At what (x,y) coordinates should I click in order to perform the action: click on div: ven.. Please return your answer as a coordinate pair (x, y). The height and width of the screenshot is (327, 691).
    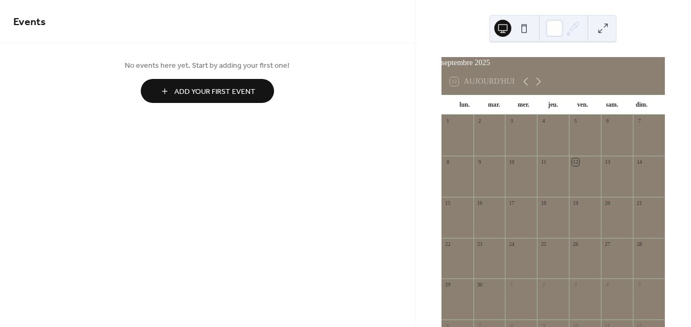
    Looking at the image, I should click on (582, 105).